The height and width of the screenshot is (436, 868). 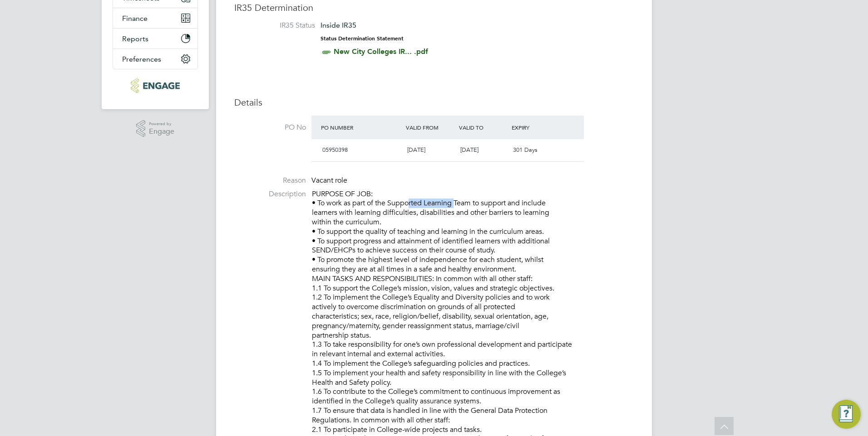 What do you see at coordinates (155, 18) in the screenshot?
I see `button: Finance` at bounding box center [155, 18].